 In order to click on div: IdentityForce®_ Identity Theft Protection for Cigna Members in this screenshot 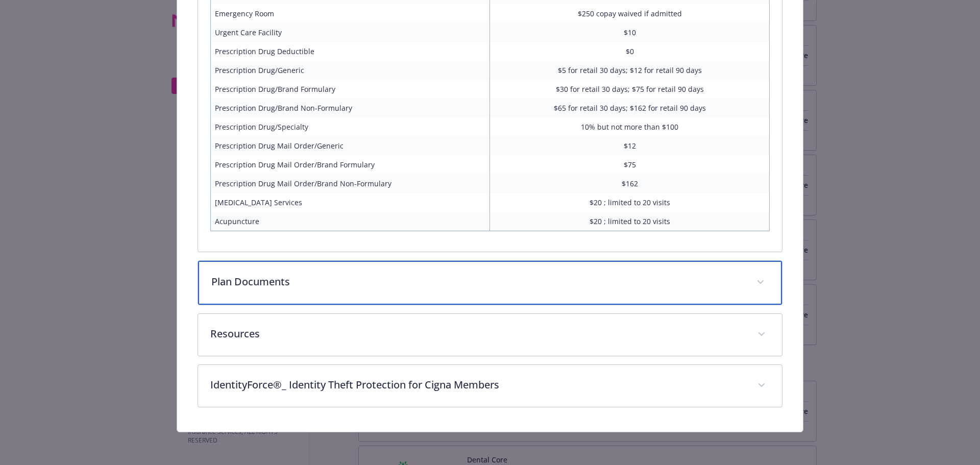, I will do `click(490, 386)`.